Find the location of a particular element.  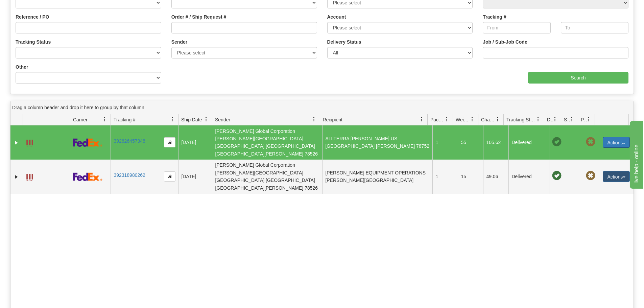

div: live help - online is located at coordinates (34, 8).